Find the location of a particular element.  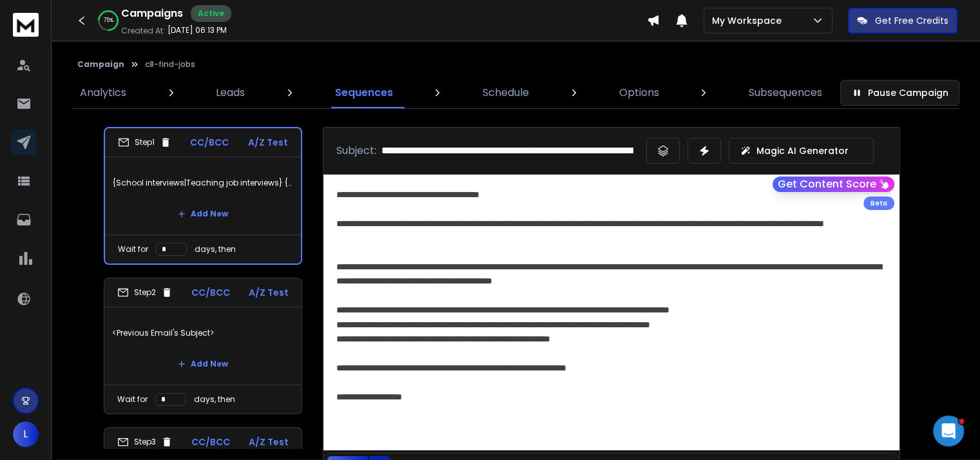

div: Active is located at coordinates (211, 13).